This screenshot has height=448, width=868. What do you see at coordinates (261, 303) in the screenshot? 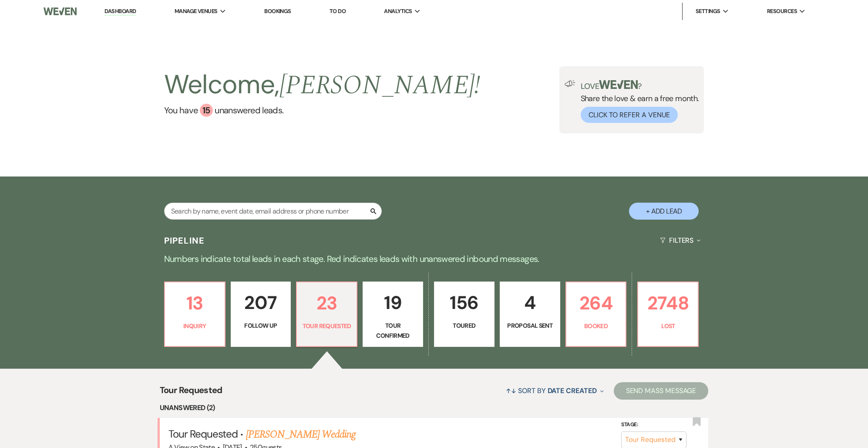
I see `p: 207` at bounding box center [261, 303].